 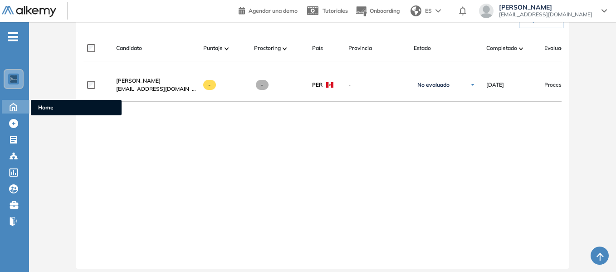 I want to click on img: PER, so click(x=330, y=85).